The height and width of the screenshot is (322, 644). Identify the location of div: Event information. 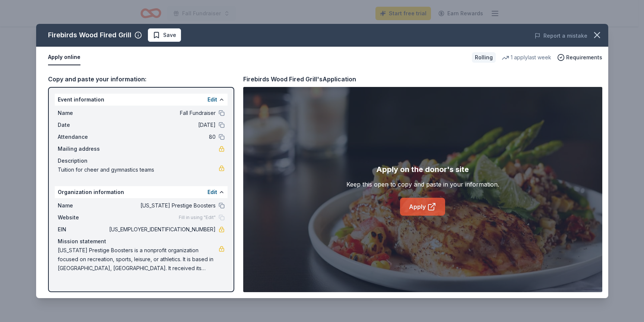
(141, 100).